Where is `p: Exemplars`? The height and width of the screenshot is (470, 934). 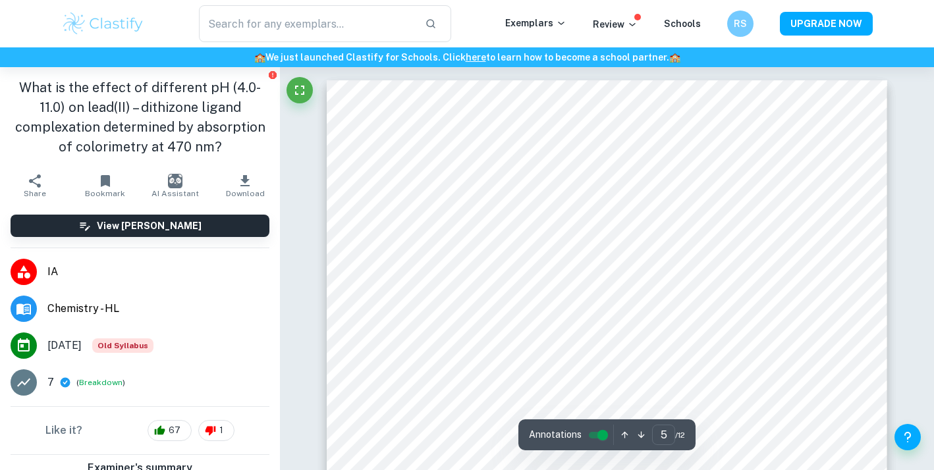
p: Exemplars is located at coordinates (535, 23).